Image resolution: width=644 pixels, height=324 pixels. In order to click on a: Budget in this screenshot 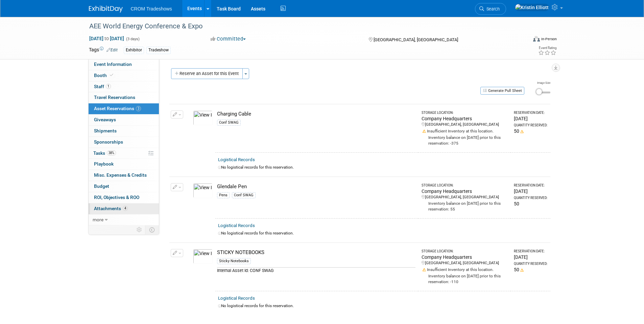, I will do `click(123, 187)`.